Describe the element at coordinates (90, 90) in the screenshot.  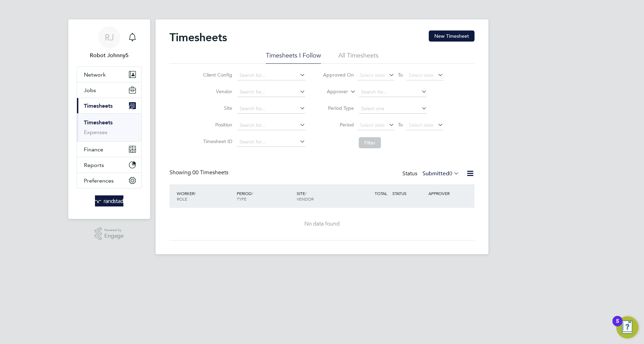
I see `span: Jobs` at that location.